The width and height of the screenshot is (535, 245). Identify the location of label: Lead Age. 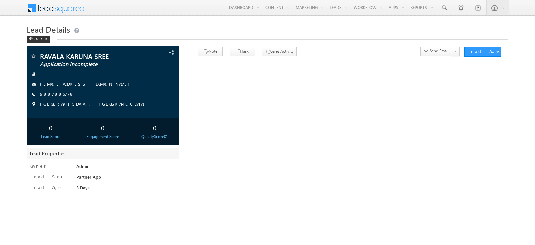
(46, 187).